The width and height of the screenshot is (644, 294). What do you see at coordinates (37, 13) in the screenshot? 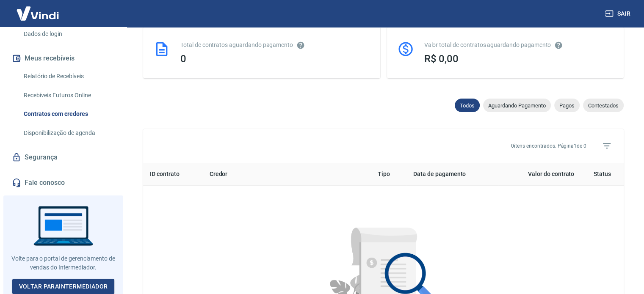
I see `img: Vindi` at bounding box center [37, 13].